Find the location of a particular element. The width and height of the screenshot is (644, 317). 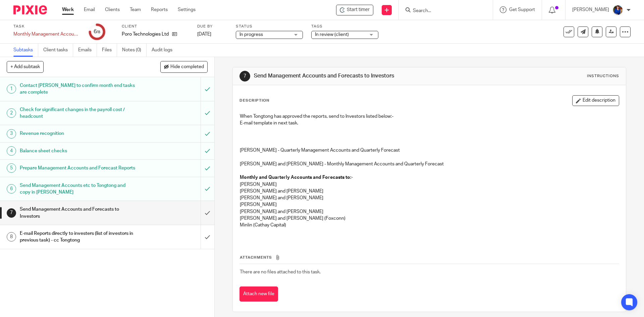

div: 4 is located at coordinates (11, 151).